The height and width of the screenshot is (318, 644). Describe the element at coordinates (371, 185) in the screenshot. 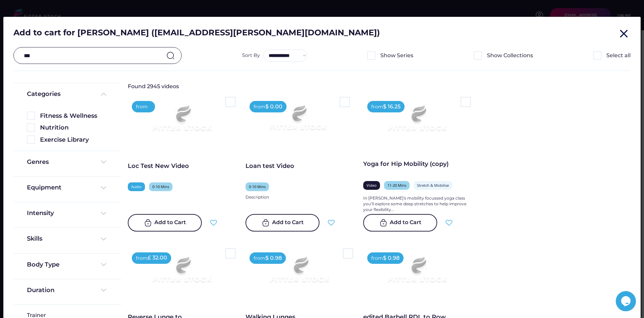

I see `div: Video` at that location.